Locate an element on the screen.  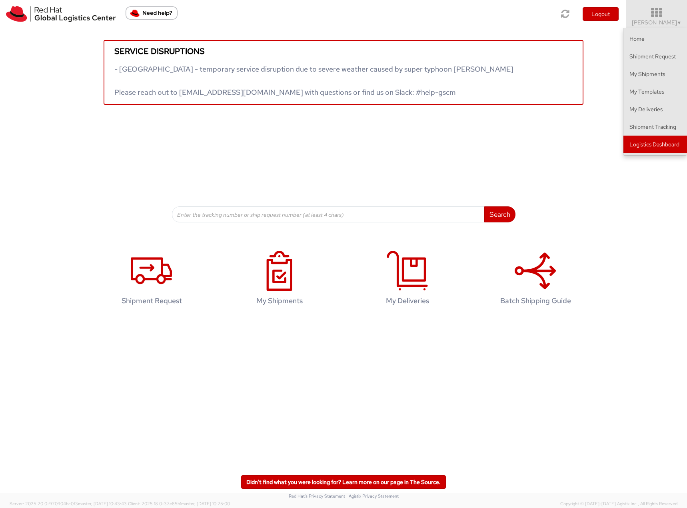
span: Client: 2025.18.0-37e85b1 is located at coordinates (179, 503).